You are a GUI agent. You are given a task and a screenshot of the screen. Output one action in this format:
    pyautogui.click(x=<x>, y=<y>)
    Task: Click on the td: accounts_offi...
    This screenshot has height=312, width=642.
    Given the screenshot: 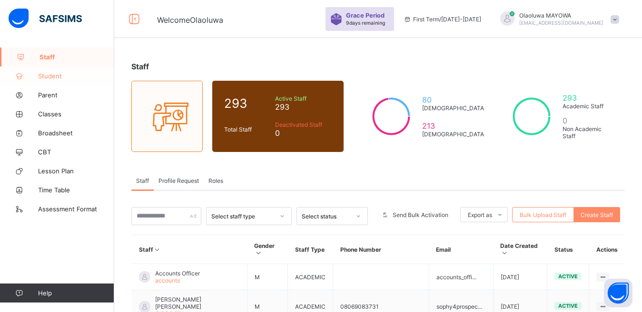 What is the action you would take?
    pyautogui.click(x=460, y=277)
    